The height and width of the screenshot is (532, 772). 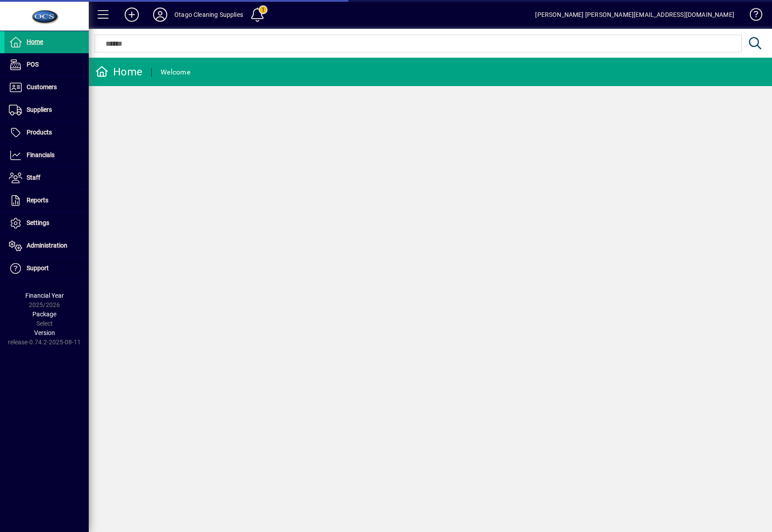 What do you see at coordinates (32, 65) in the screenshot?
I see `span: POS` at bounding box center [32, 65].